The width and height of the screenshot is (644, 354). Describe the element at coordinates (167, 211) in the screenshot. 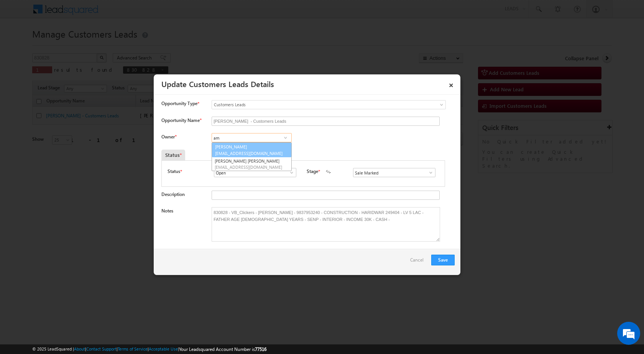

I see `label: Notes` at that location.